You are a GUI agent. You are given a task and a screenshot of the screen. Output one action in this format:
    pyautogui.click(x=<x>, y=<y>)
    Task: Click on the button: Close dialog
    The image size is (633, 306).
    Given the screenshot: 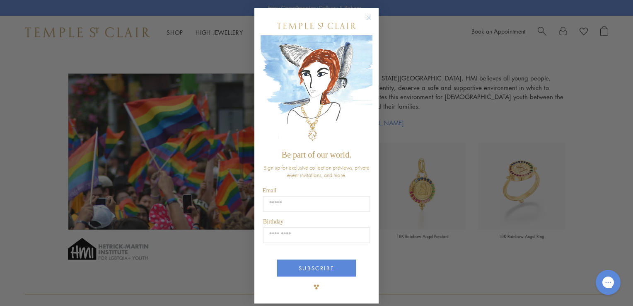 What is the action you would take?
    pyautogui.click(x=373, y=22)
    